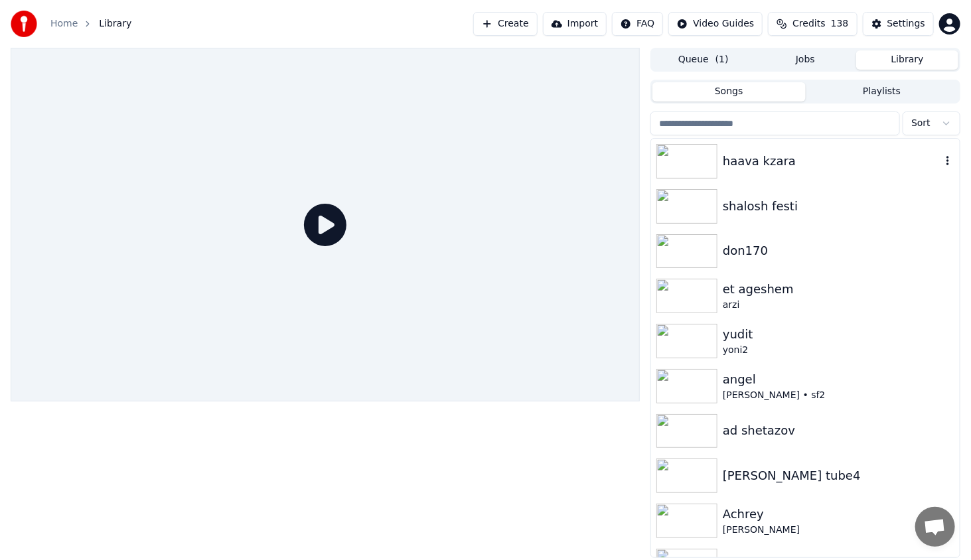 The height and width of the screenshot is (560, 971). Describe the element at coordinates (722, 59) in the screenshot. I see `span: ( 1 )` at that location.